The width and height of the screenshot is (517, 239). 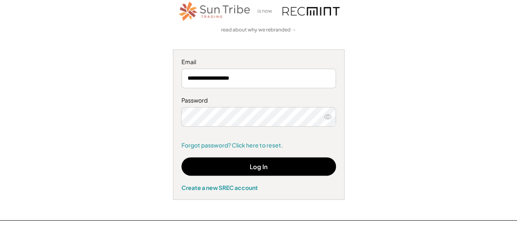 What do you see at coordinates (259, 166) in the screenshot?
I see `button: Log In` at bounding box center [259, 166].